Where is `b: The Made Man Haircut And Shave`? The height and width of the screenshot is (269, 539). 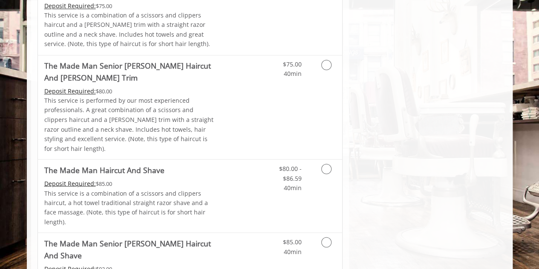
b: The Made Man Haircut And Shave is located at coordinates (104, 170).